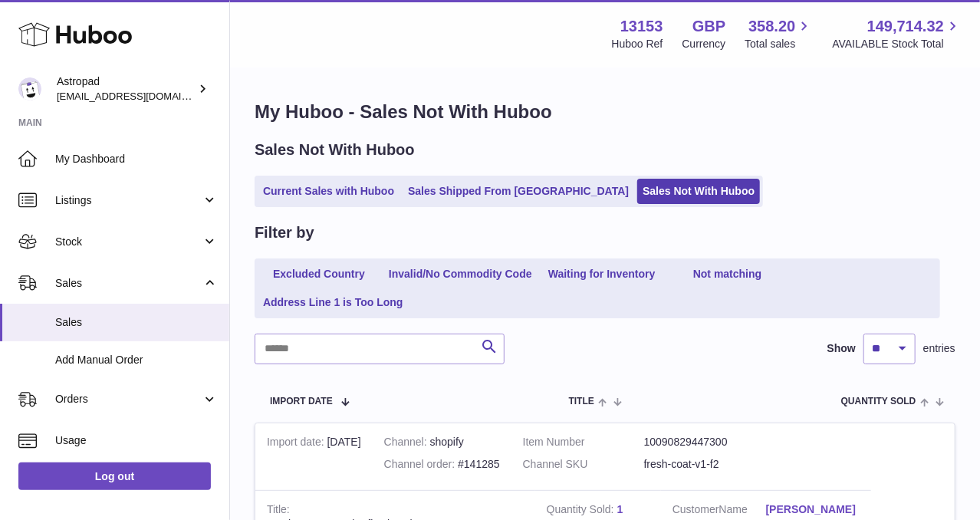  Describe the element at coordinates (319, 274) in the screenshot. I see `a: Excluded Country` at that location.